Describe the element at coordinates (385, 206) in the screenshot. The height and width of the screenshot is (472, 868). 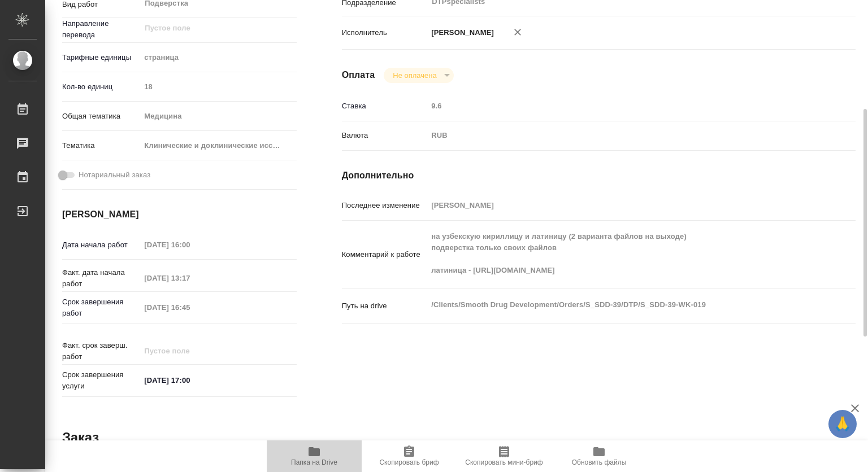
I see `p: Последнее изменение` at that location.